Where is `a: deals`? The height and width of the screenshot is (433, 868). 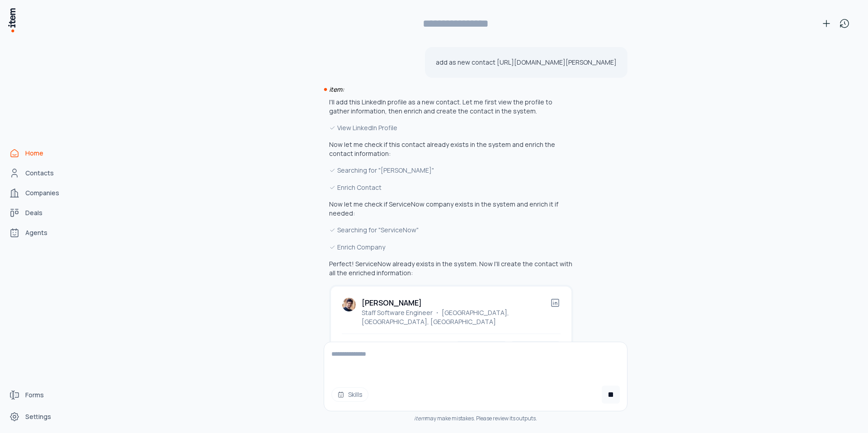 a: deals is located at coordinates (39, 213).